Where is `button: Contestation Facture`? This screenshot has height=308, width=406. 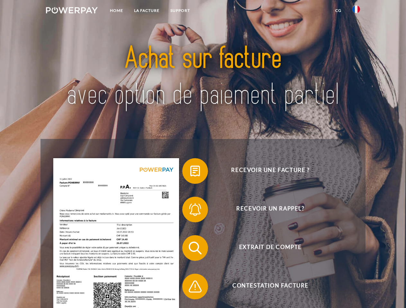 button: Contestation Facture is located at coordinates (266, 287).